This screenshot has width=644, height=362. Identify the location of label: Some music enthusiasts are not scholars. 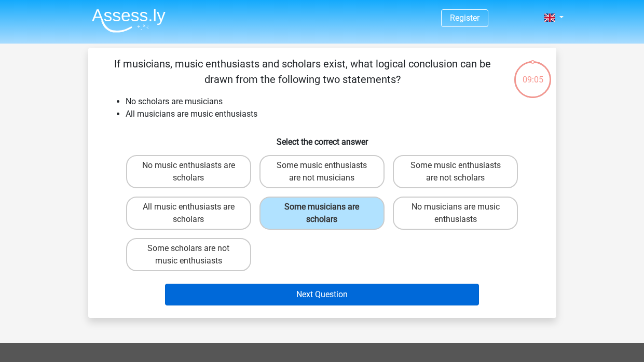
(455, 172).